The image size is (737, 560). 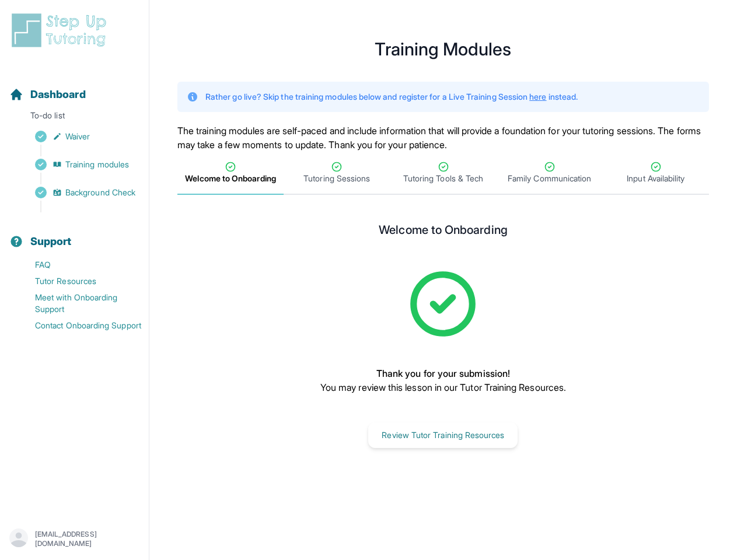 I want to click on p: Rather go live? Skip the training modules below and register for a Live Training Session instead., so click(x=391, y=97).